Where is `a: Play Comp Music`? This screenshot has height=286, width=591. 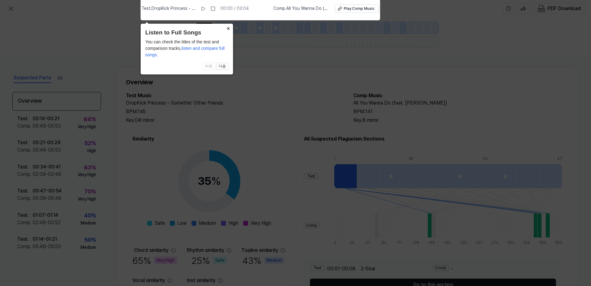
a: Play Comp Music is located at coordinates (357, 9).